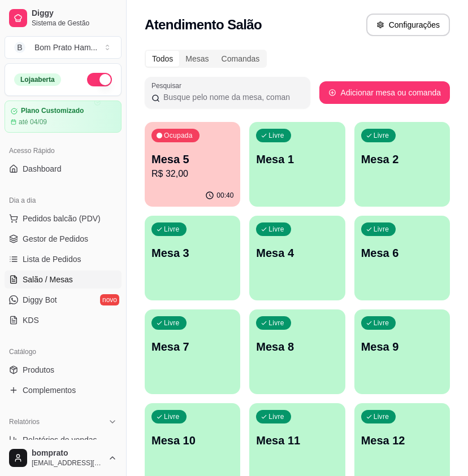  I want to click on a: Dashboard, so click(63, 169).